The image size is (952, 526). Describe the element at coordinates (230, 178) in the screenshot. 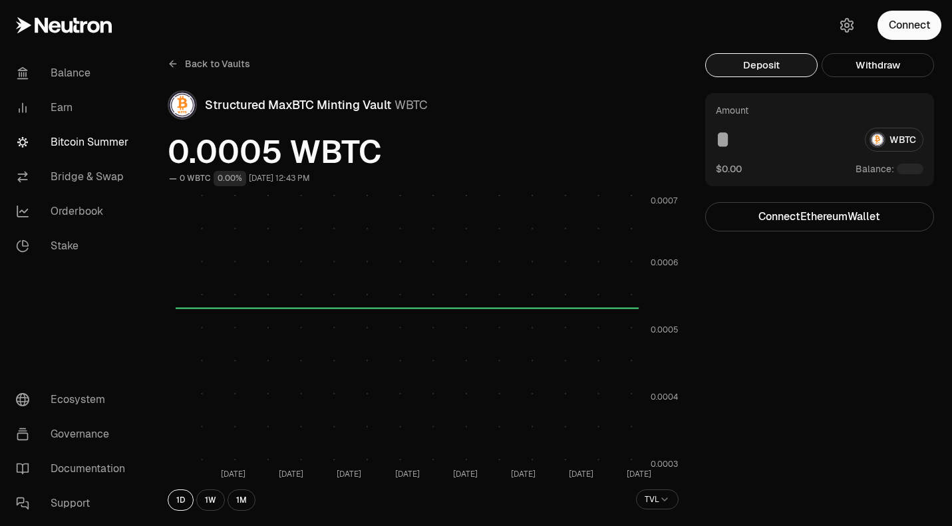

I see `div: 0.00%` at that location.